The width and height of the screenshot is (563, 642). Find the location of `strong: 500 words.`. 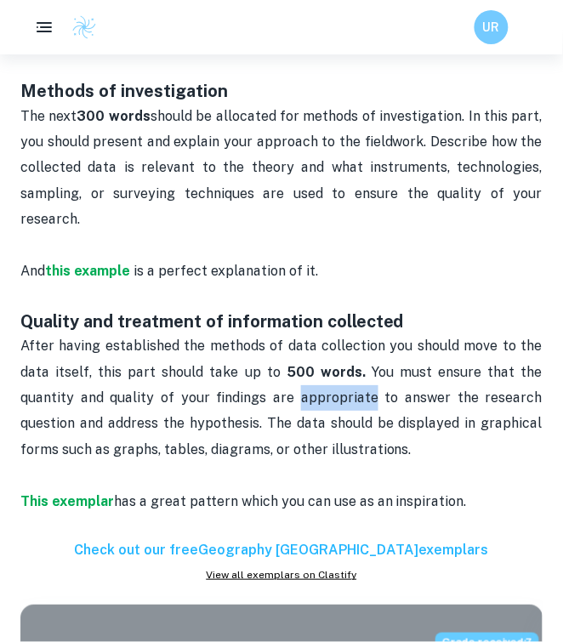

strong: 500 words. is located at coordinates (326, 372).